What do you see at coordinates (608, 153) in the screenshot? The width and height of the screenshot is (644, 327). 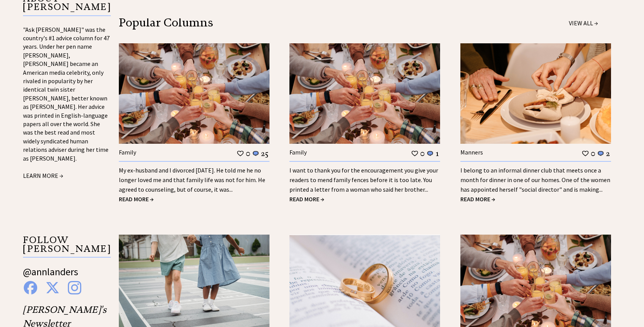 I see `td: 2` at bounding box center [608, 153].